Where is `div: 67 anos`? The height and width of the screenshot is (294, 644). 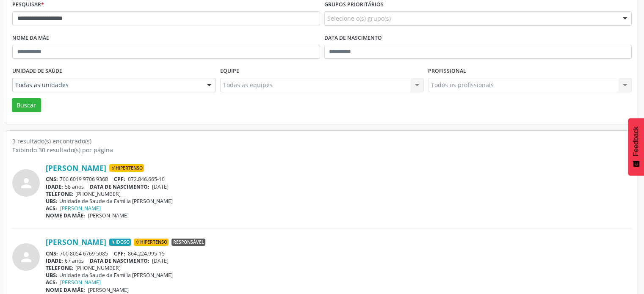
div: 67 anos is located at coordinates (339, 261).